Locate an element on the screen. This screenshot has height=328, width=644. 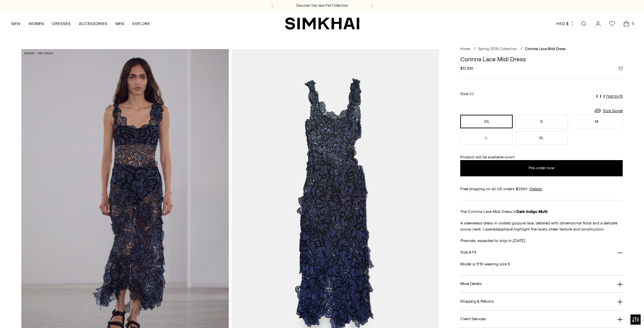
nav: breadcrumbs is located at coordinates (542, 49).